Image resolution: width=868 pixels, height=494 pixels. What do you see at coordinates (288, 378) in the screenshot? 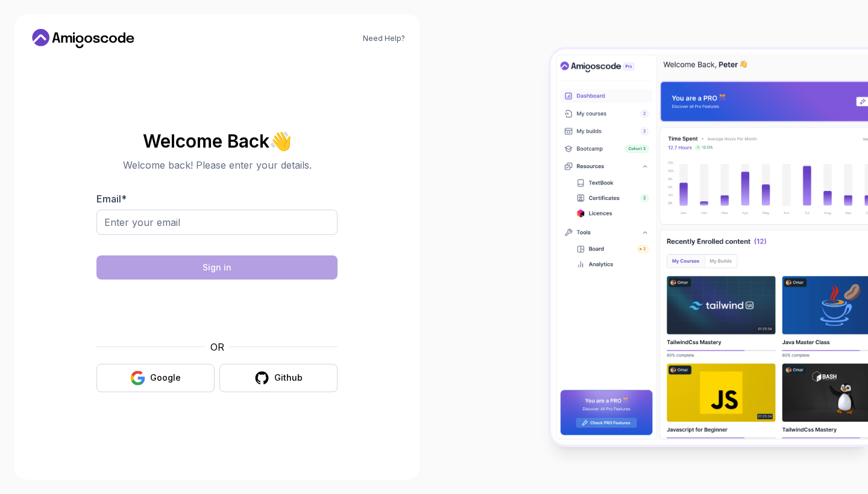
I see `div: Github` at bounding box center [288, 378].